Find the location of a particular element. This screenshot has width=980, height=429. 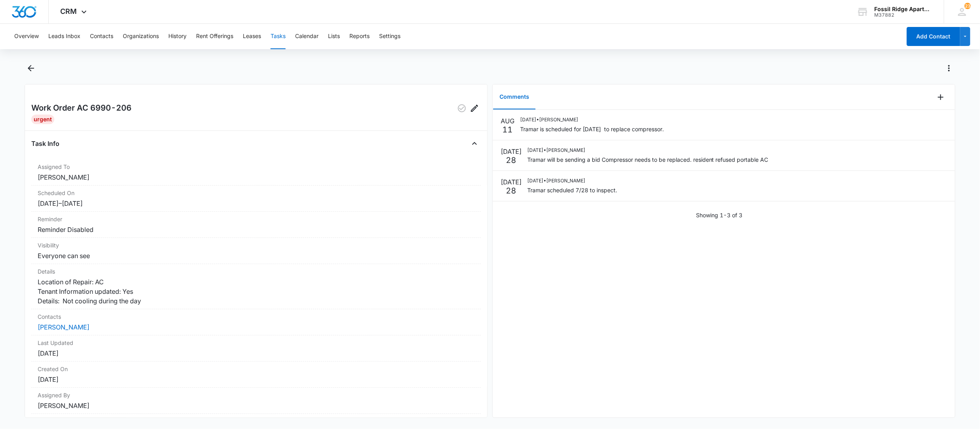

dt: Visibility is located at coordinates (256, 245).